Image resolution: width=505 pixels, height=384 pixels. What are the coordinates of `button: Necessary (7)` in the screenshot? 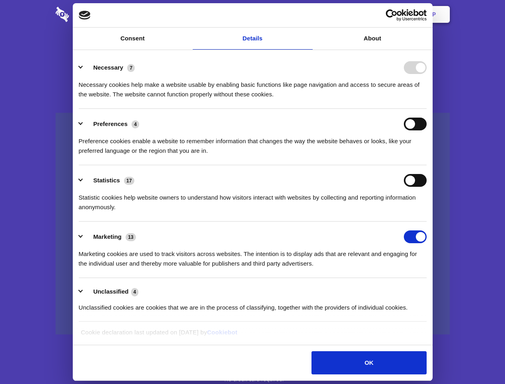 It's located at (109, 68).